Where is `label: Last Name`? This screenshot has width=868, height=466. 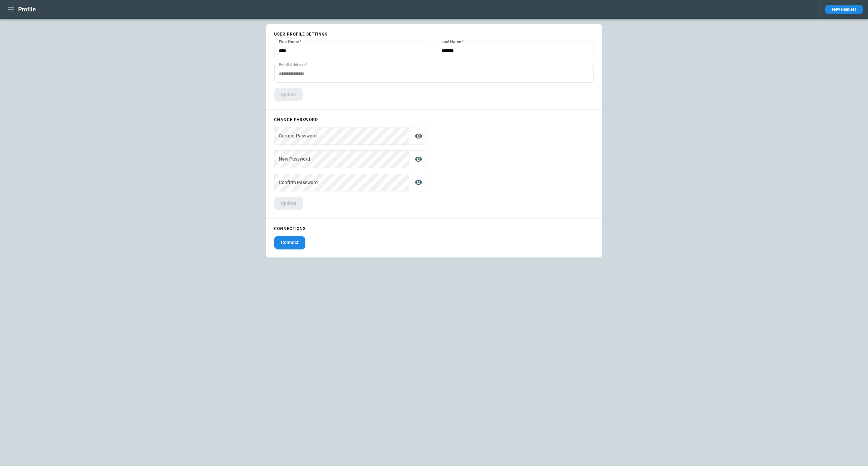
label: Last Name is located at coordinates (452, 41).